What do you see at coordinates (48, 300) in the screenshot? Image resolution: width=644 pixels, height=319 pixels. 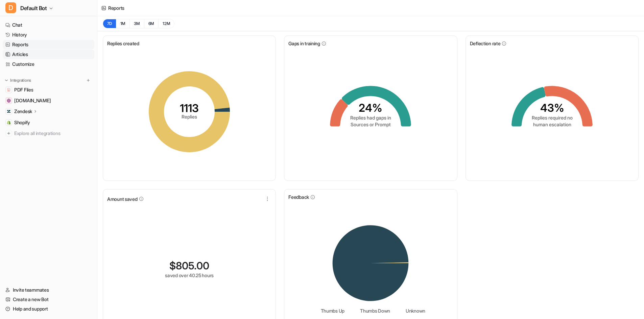 I see `a: Create a new Bot` at bounding box center [48, 300].